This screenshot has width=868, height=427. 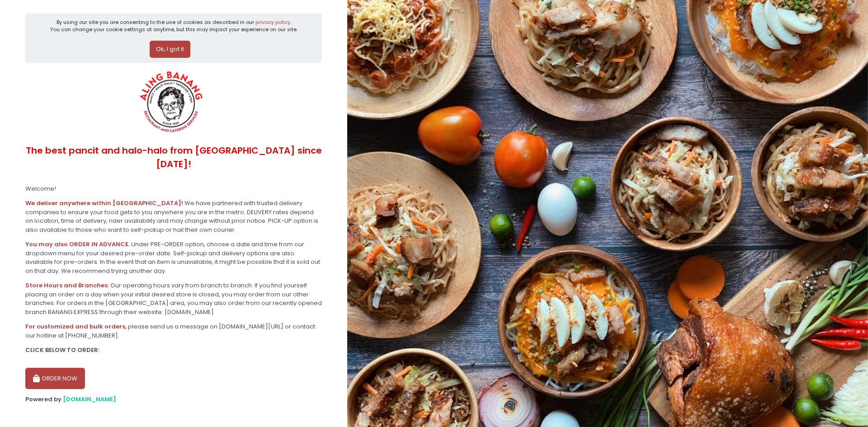 What do you see at coordinates (173, 299) in the screenshot?
I see `div: Our operating hours vary from branch to branch. If you find yourself placing an order on a day wh...` at bounding box center [173, 299].